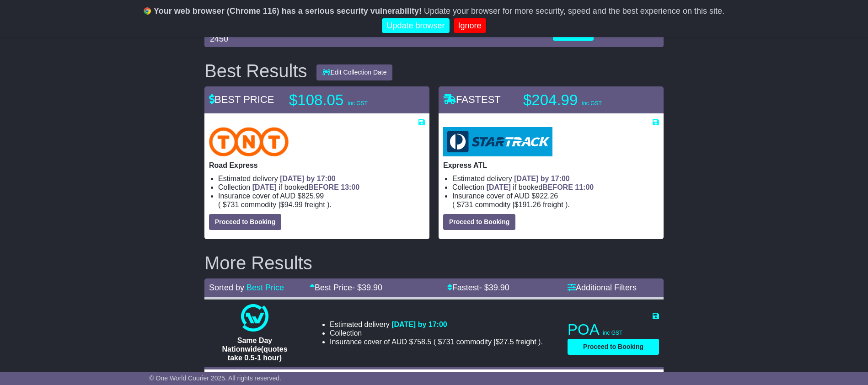 This screenshot has height=385, width=868. What do you see at coordinates (241, 99) in the screenshot?
I see `span: BEST PRICE` at bounding box center [241, 99].